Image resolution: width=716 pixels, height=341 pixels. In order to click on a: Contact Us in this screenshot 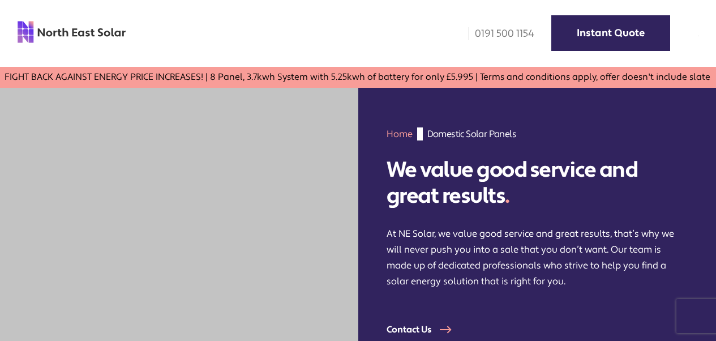, I will do `click(426, 330)`.